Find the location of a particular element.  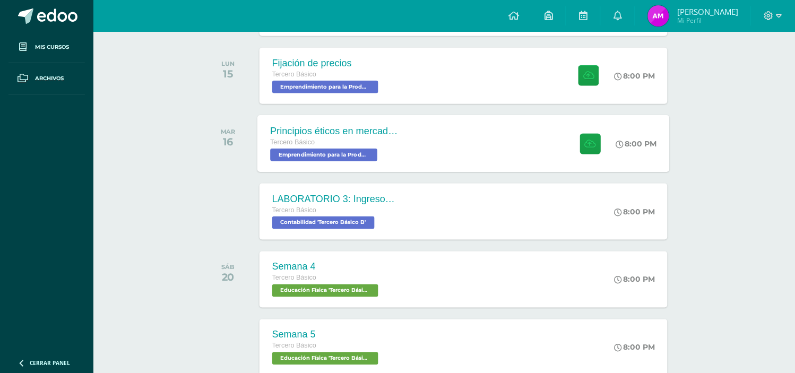

div: Semana 4 is located at coordinates (327, 267).